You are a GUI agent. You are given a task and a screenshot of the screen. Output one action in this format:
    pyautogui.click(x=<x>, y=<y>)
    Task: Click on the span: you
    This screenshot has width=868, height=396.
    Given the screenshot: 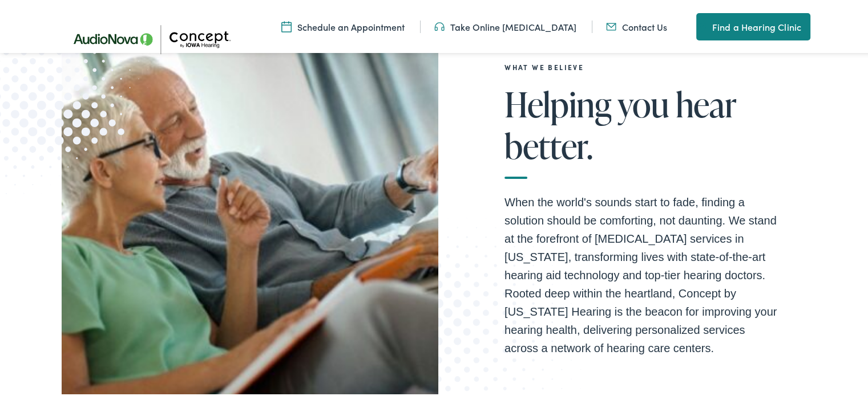 What is the action you would take?
    pyautogui.click(x=643, y=103)
    